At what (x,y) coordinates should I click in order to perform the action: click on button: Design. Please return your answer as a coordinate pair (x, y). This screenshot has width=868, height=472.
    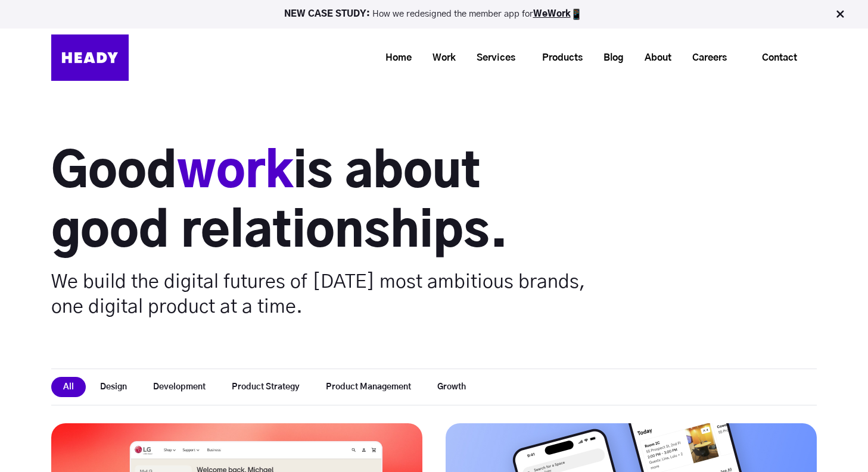
    Looking at the image, I should click on (113, 387).